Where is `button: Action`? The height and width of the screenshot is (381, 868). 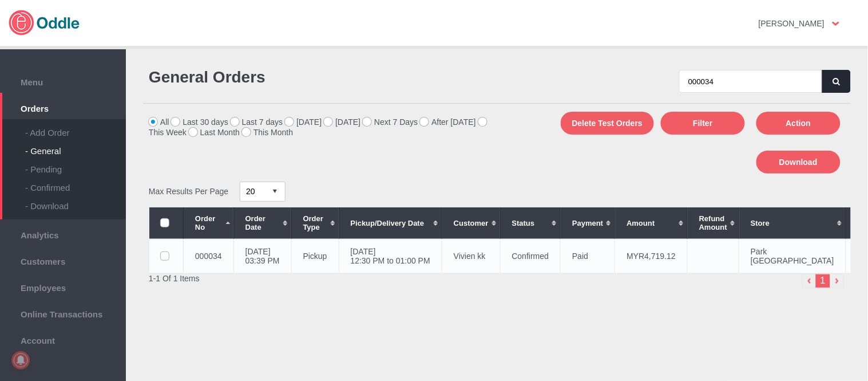 button: Action is located at coordinates (798, 123).